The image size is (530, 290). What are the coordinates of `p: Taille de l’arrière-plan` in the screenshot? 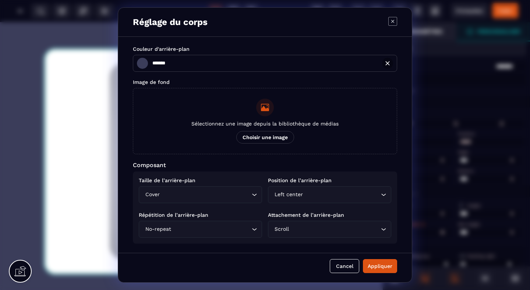 It's located at (200, 180).